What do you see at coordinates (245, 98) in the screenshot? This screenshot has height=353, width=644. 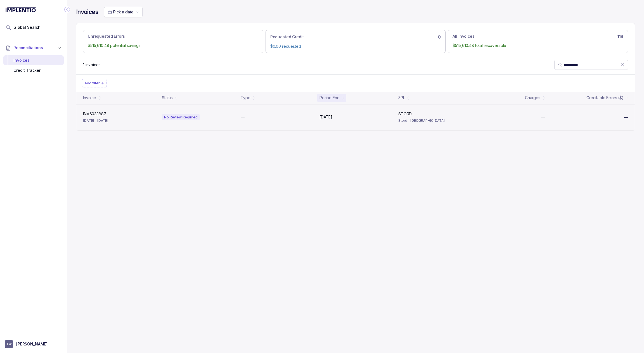 I see `div: Type` at bounding box center [245, 98].